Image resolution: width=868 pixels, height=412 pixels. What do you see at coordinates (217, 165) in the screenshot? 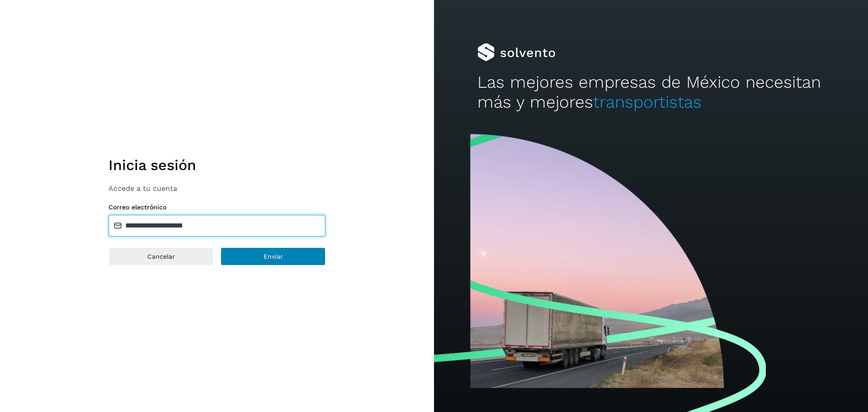
I see `h1: Inicia sesión` at bounding box center [217, 165].